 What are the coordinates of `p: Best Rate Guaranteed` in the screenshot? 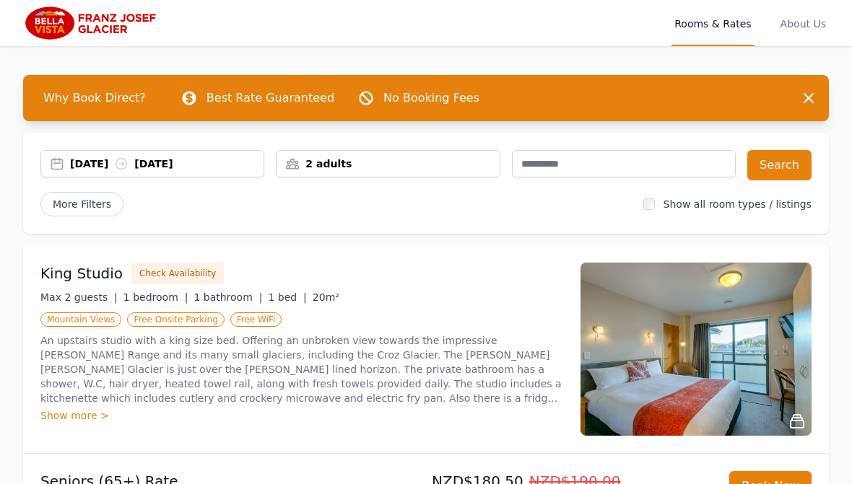 It's located at (270, 98).